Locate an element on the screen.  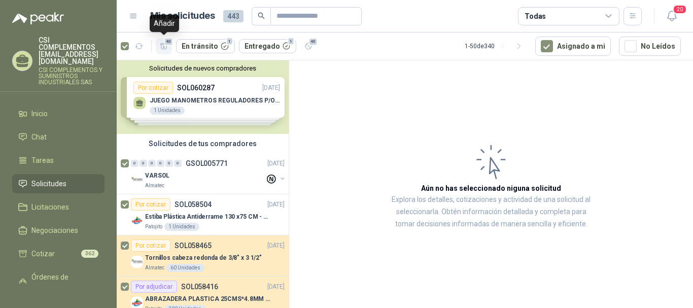
p: SOL058416 is located at coordinates (199, 287).